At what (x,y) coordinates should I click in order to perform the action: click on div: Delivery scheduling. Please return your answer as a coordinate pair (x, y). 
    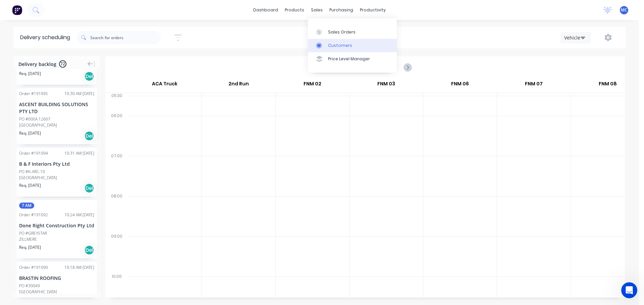
    Looking at the image, I should click on (45, 37).